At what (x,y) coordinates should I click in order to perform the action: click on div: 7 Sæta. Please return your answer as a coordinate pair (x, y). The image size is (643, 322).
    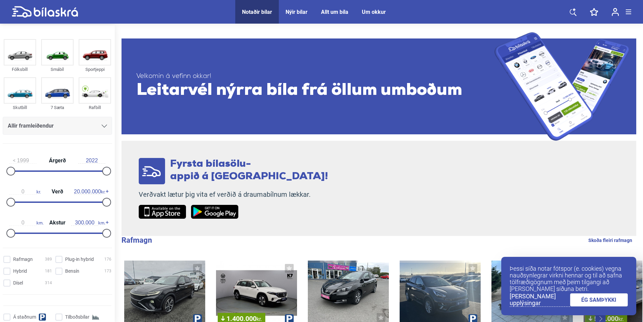
    Looking at the image, I should click on (57, 107).